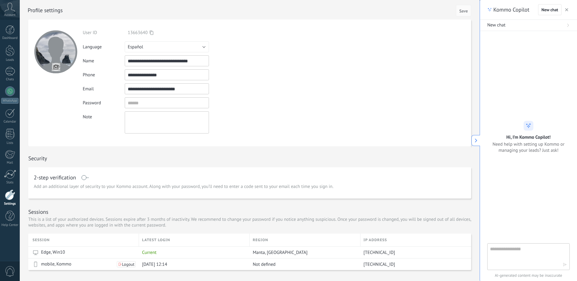 Image resolution: width=577 pixels, height=281 pixels. I want to click on div: Help Center, so click(10, 225).